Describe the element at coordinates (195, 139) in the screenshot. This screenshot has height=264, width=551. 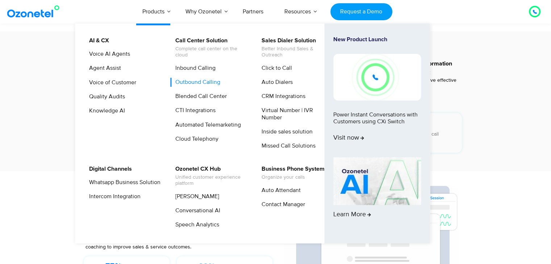
I see `a: Cloud Telephony` at that location.